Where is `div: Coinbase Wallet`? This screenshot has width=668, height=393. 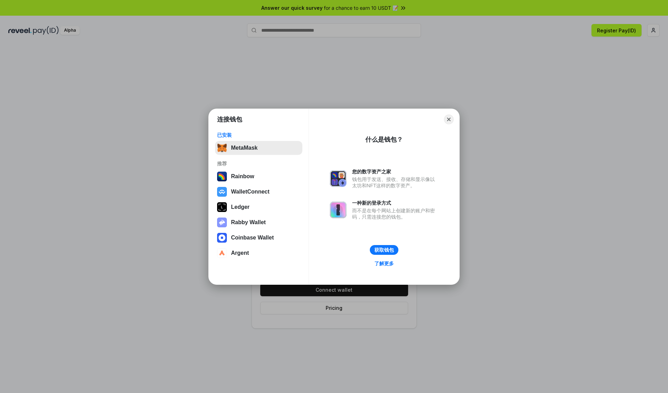 div: Coinbase Wallet is located at coordinates (252, 238).